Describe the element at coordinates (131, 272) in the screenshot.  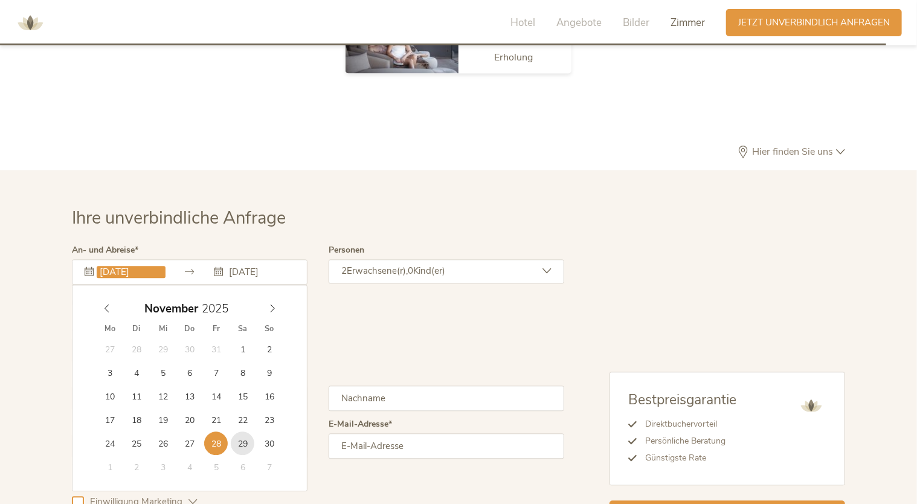
I see `input: Anreise` at that location.